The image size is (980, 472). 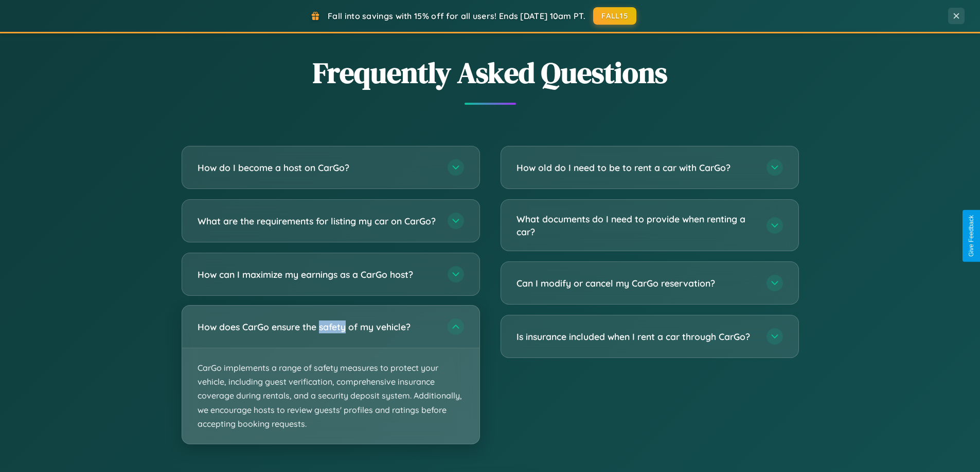 I want to click on h2: Frequently Asked Questions, so click(x=490, y=72).